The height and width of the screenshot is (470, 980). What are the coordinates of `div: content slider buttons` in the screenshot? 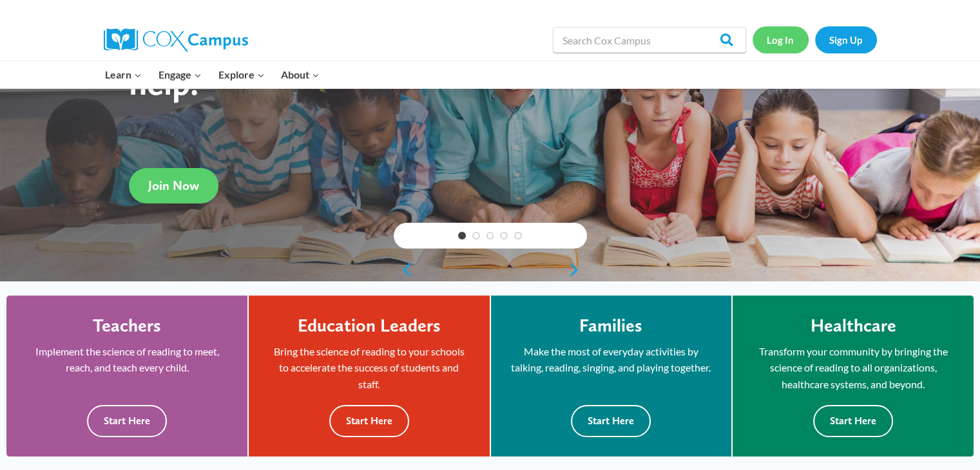 It's located at (490, 270).